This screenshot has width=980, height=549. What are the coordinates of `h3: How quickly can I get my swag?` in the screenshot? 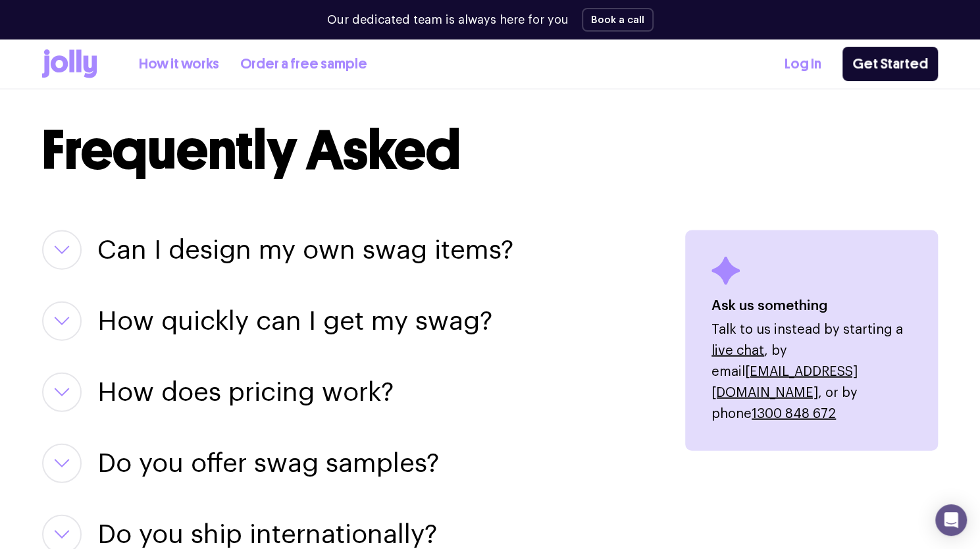 It's located at (295, 321).